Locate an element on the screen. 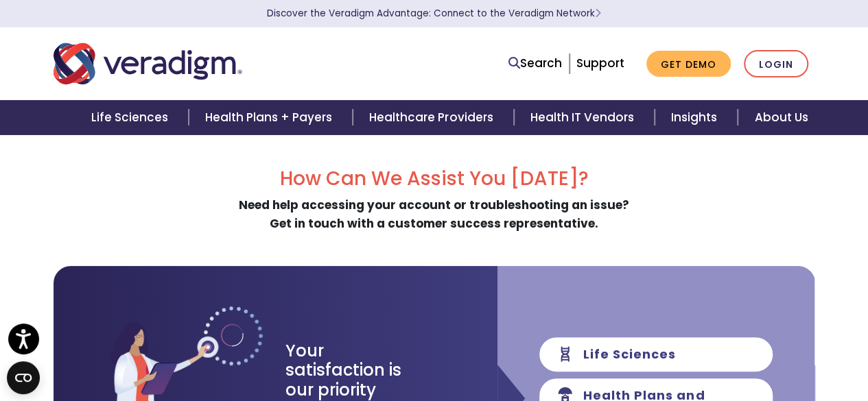 The height and width of the screenshot is (401, 868). a: Discover the Veradigm Advantage: Connect to the Veradigm NetworkLearn More is located at coordinates (434, 13).